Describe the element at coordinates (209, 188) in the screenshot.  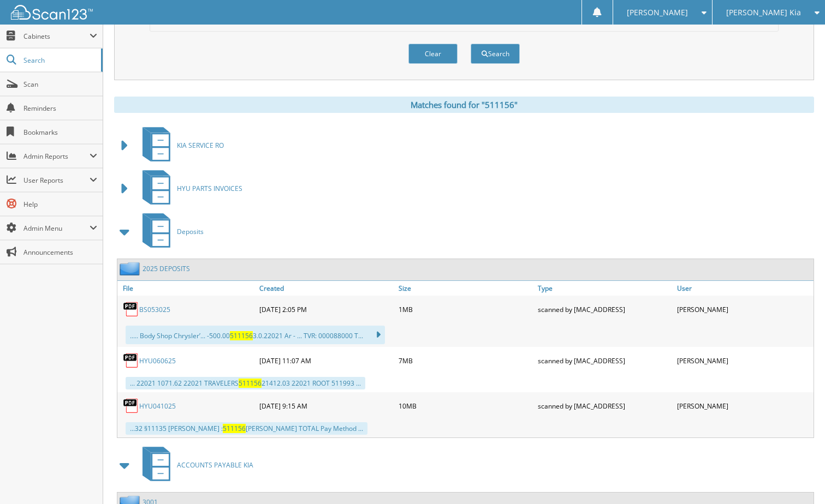
I see `span: HYU PARTS INVOICES` at that location.